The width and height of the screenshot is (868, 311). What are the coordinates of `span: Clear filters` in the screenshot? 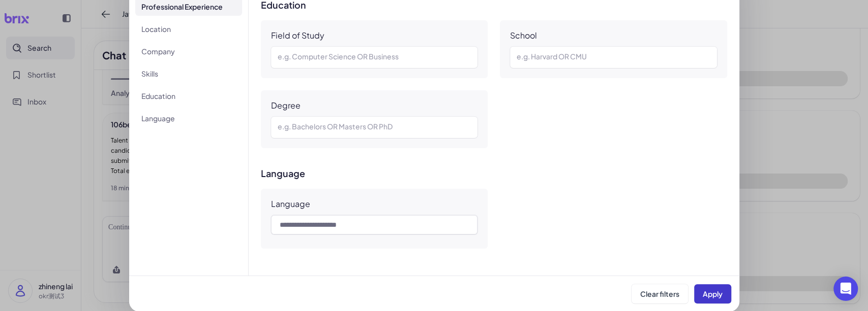 It's located at (659, 294).